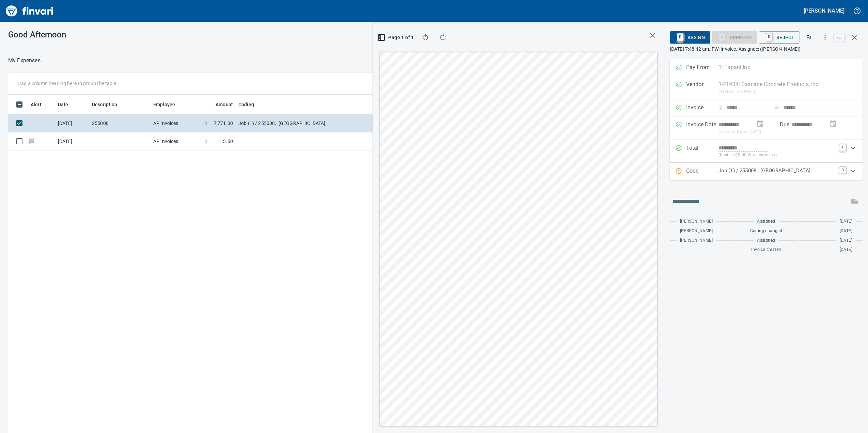  Describe the element at coordinates (116, 35) in the screenshot. I see `h3: Good Afternoon` at that location.